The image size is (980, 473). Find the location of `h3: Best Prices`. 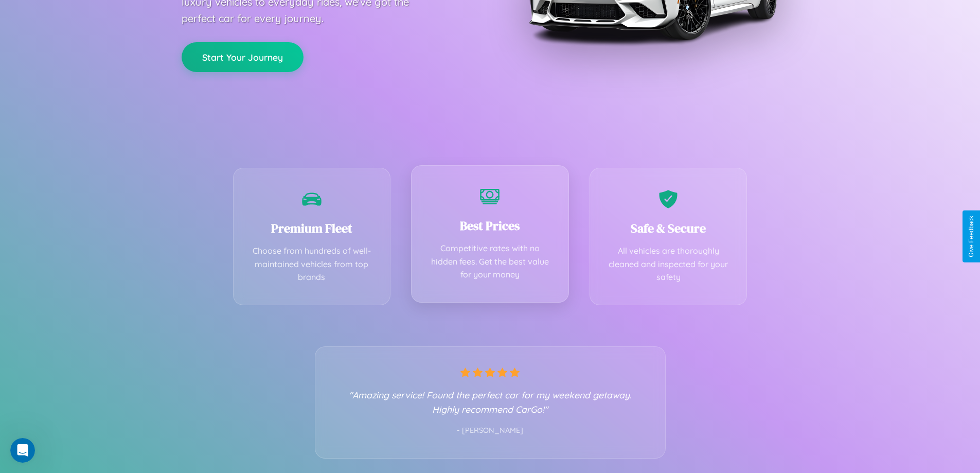

h3: Best Prices is located at coordinates (490, 226).